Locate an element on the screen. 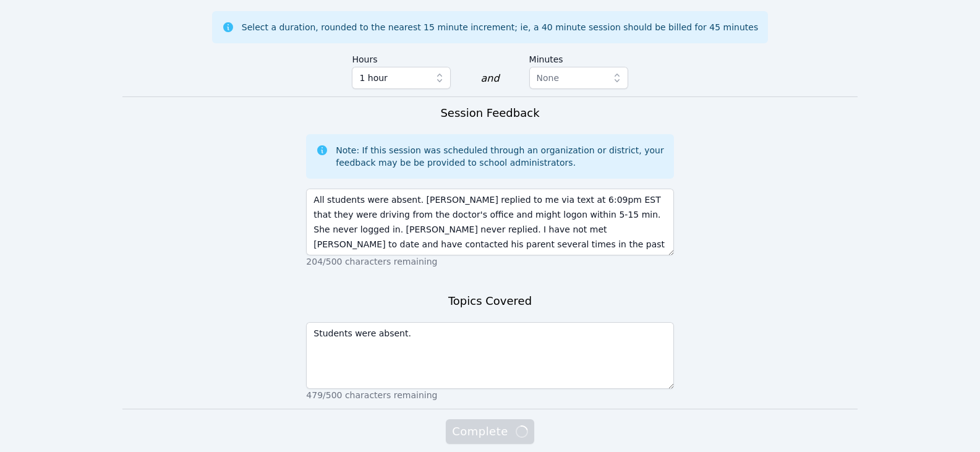  div: Note: If this session was scheduled through an organization or district, your feedback may be be ... is located at coordinates (500, 156).